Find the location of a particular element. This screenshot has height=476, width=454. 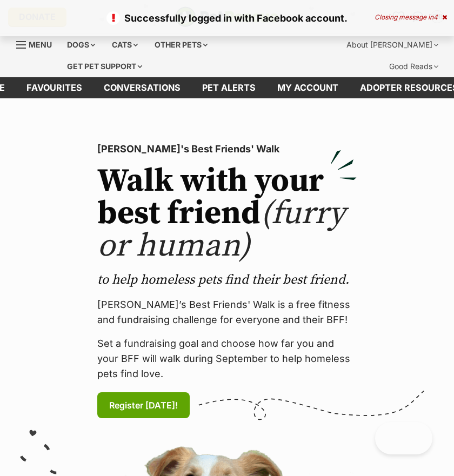

div: Dogs is located at coordinates (81, 45).